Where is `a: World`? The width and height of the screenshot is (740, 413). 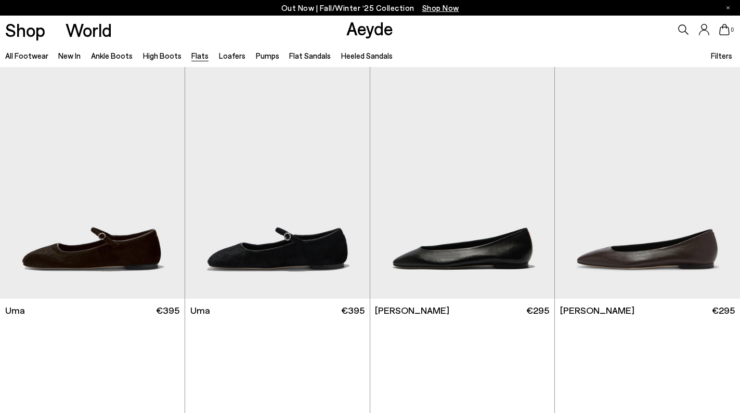
a: World is located at coordinates (88, 30).